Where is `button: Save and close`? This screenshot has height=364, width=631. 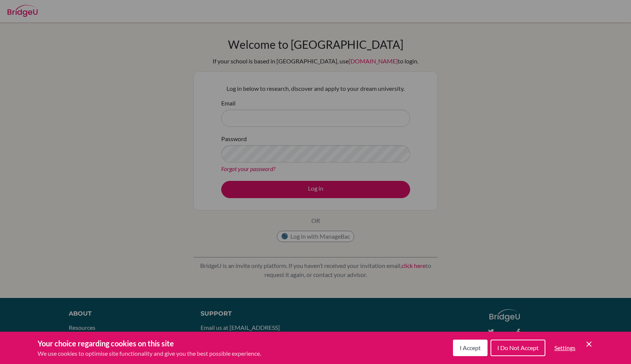
button: Save and close is located at coordinates (589, 344).